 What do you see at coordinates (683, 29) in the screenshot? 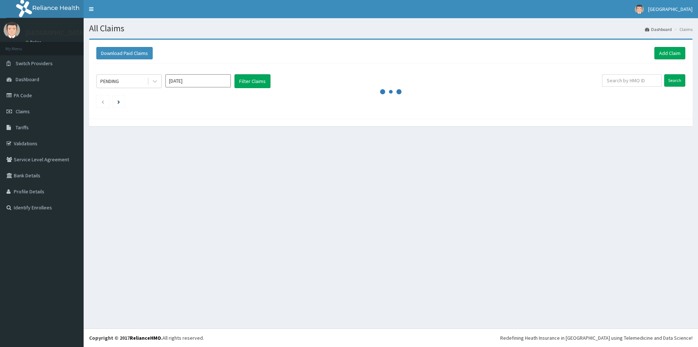
I see `li: Claims` at bounding box center [683, 29].